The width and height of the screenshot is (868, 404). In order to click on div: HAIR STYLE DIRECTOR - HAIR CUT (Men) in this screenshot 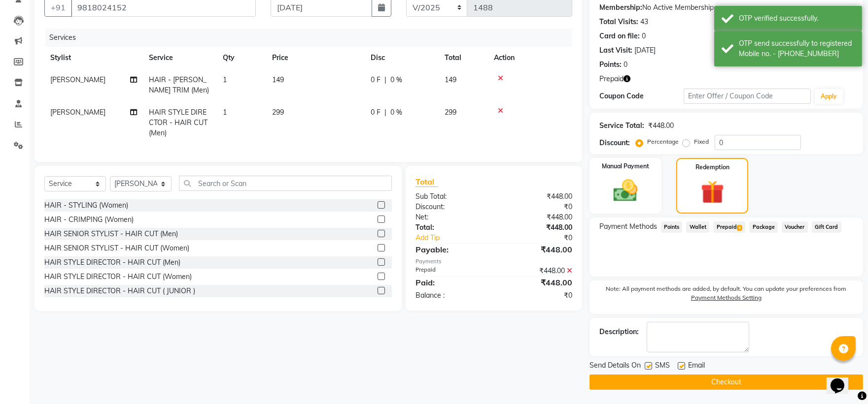, I will do `click(112, 262)`.